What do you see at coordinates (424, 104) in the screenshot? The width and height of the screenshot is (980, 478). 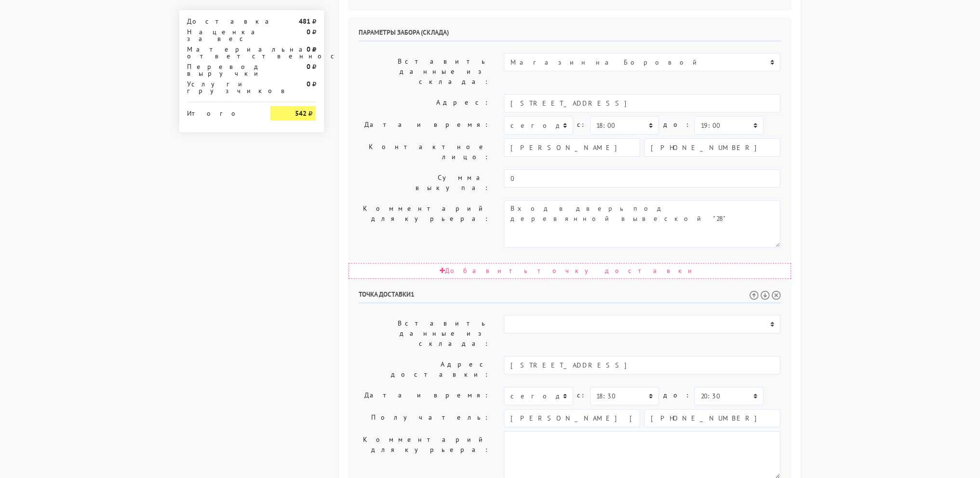 I see `label: Адрес:` at bounding box center [424, 104].